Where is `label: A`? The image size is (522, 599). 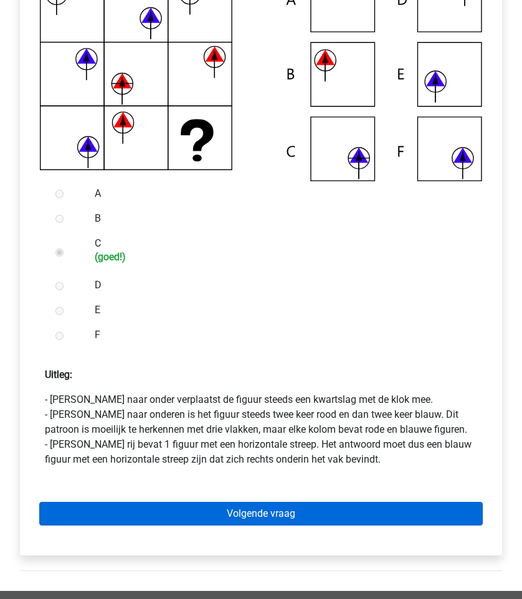 label: A is located at coordinates (279, 194).